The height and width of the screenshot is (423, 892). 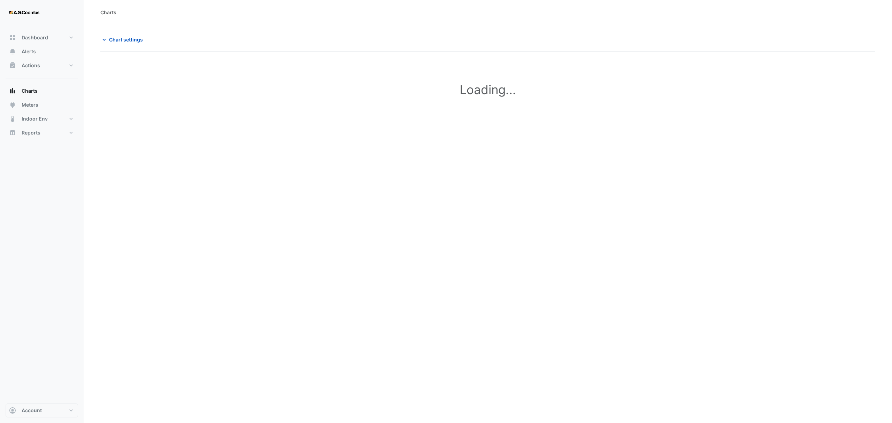 I want to click on span: Indoor Env, so click(x=35, y=119).